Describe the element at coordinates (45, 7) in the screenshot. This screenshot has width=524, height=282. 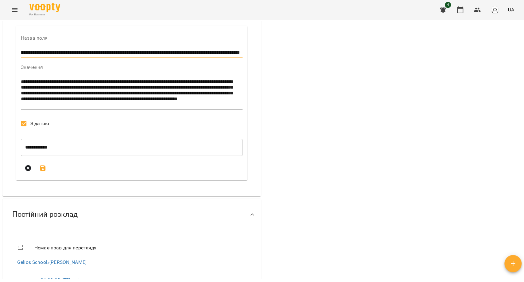
I see `img: Voopty Logo` at that location.